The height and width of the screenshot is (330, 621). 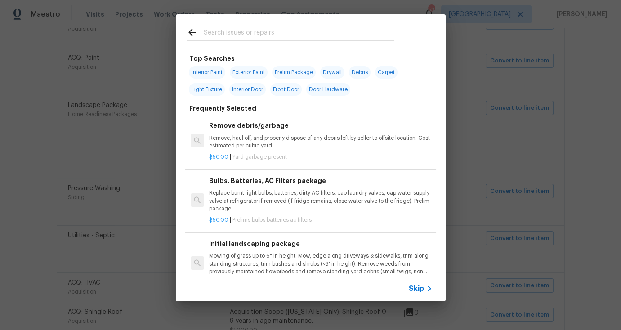 I want to click on span: Prelim Package, so click(x=294, y=72).